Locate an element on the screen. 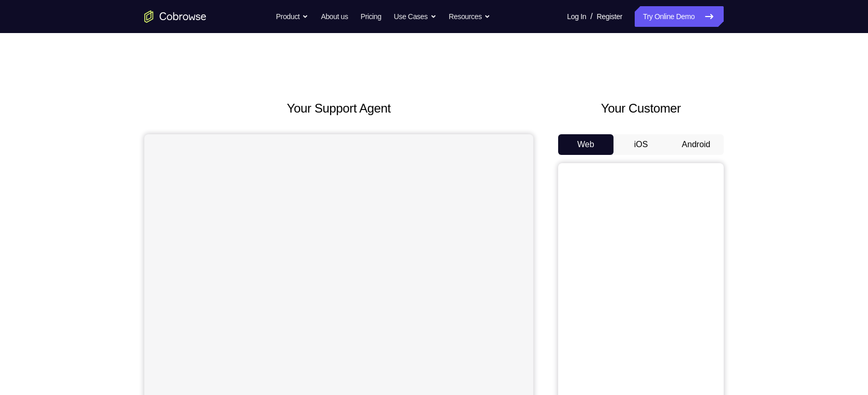 The image size is (868, 395). button: Android is located at coordinates (696, 145).